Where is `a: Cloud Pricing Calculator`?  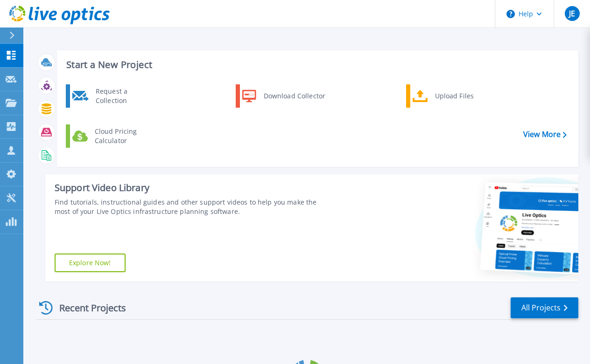 a: Cloud Pricing Calculator is located at coordinates (114, 136).